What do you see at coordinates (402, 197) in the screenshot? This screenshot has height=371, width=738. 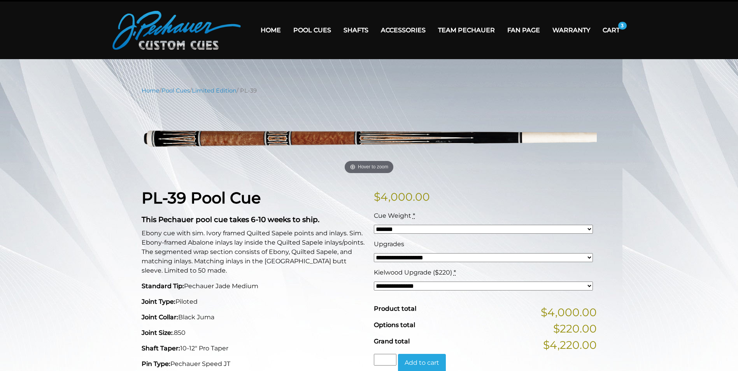 I see `bdi: 4,000.00` at bounding box center [402, 197].